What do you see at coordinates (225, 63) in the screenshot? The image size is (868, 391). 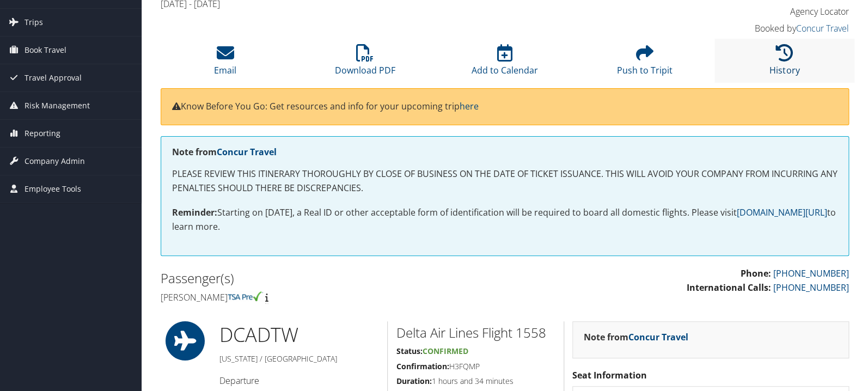 I see `a: Email` at bounding box center [225, 63].